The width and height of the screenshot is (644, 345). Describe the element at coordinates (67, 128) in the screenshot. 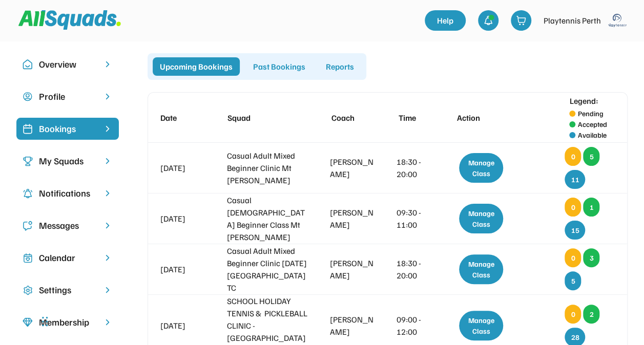

I see `div: Bookings` at that location.